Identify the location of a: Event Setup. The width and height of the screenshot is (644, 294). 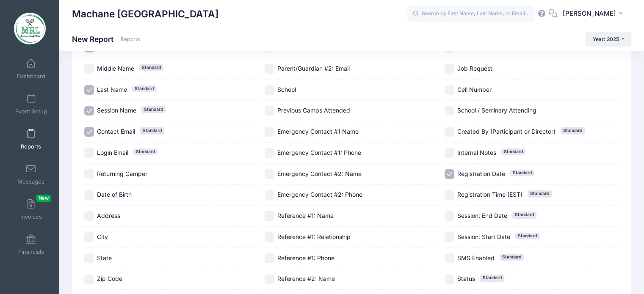
(31, 104).